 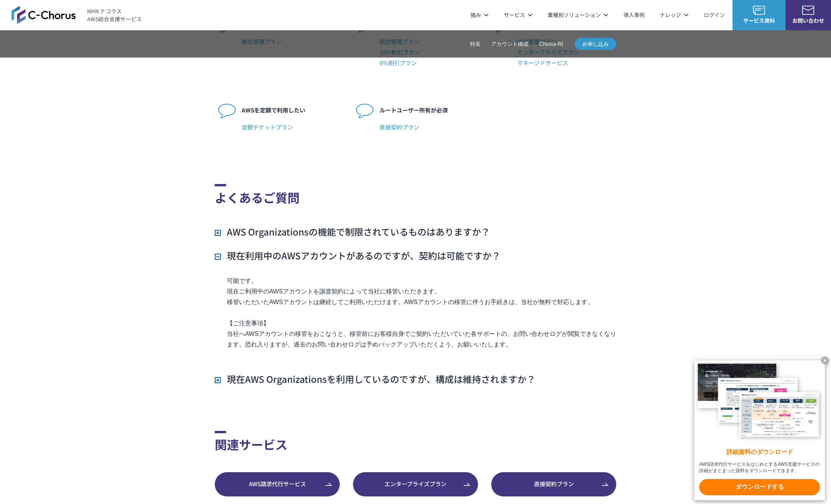 What do you see at coordinates (759, 21) in the screenshot?
I see `span: サービス資料` at bounding box center [759, 21].